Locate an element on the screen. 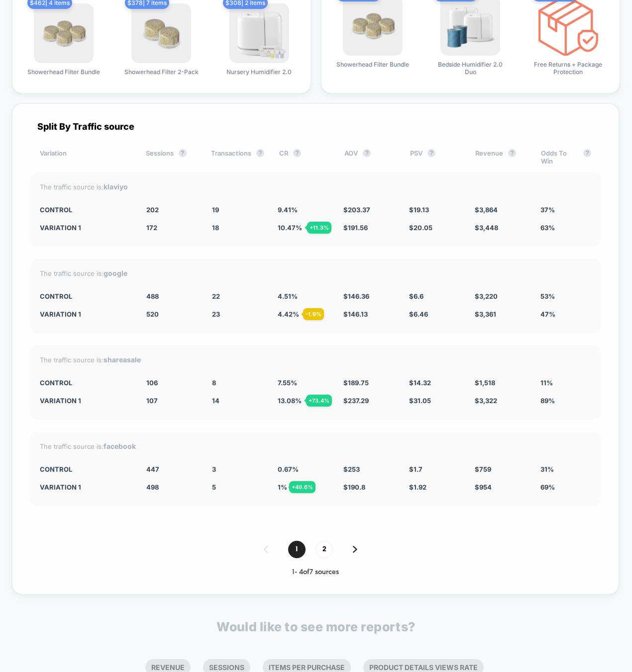 Image resolution: width=632 pixels, height=672 pixels. div: 89% is located at coordinates (566, 400).